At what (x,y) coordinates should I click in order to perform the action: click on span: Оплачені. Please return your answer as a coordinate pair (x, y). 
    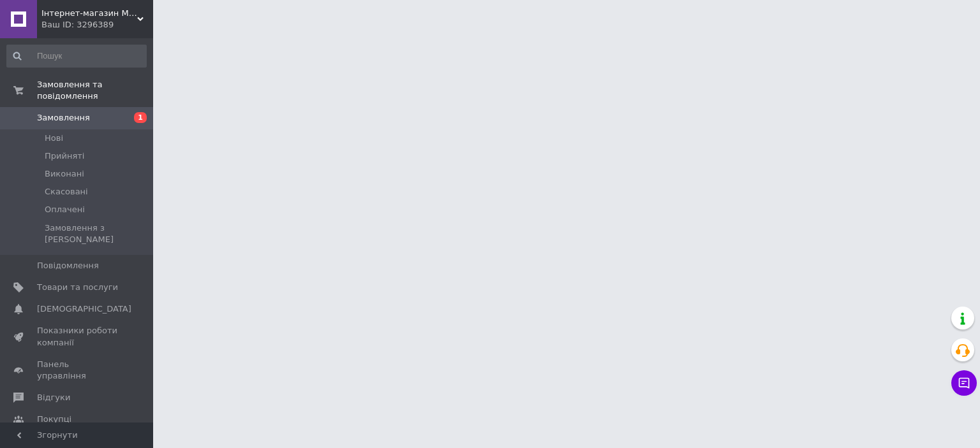
    Looking at the image, I should click on (64, 210).